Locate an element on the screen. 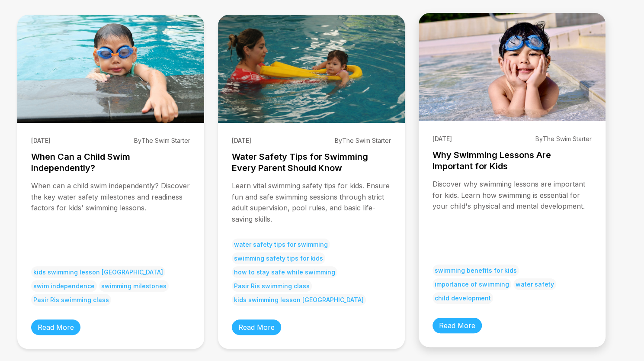 This screenshot has height=361, width=644. h3: Why Swimming Lessons Are Important for Kids is located at coordinates (512, 161).